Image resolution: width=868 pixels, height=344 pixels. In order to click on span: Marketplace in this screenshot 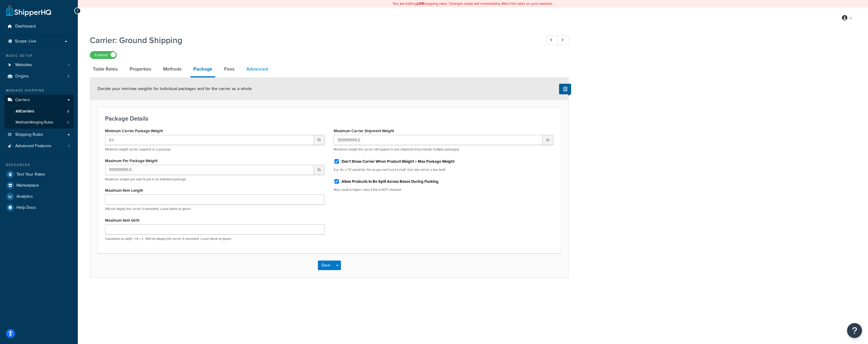, I will do `click(28, 186)`.